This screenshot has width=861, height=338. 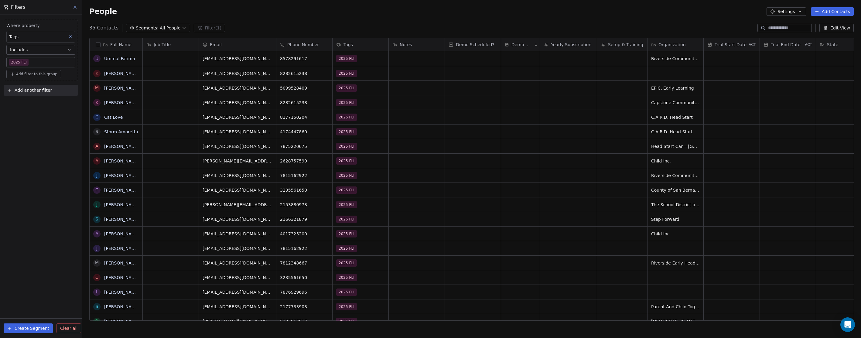 I want to click on span: Riverside Community Care, Inc, so click(x=676, y=176).